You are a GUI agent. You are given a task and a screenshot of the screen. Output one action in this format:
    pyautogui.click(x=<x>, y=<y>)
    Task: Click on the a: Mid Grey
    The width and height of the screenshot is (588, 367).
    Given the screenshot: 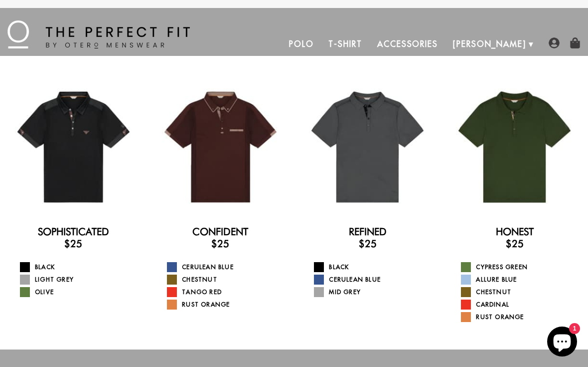 What is the action you would take?
    pyautogui.click(x=374, y=292)
    